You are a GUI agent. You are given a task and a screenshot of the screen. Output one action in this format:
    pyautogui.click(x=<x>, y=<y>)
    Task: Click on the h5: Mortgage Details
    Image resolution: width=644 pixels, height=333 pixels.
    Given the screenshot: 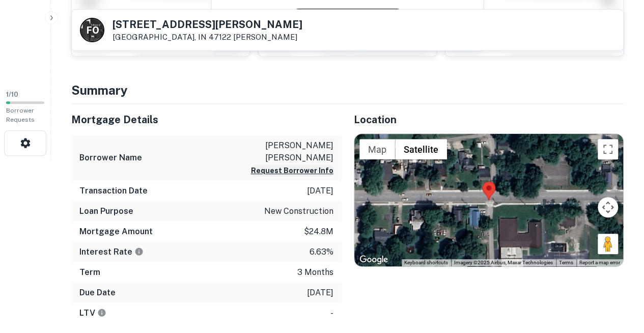 What is the action you would take?
    pyautogui.click(x=207, y=120)
    